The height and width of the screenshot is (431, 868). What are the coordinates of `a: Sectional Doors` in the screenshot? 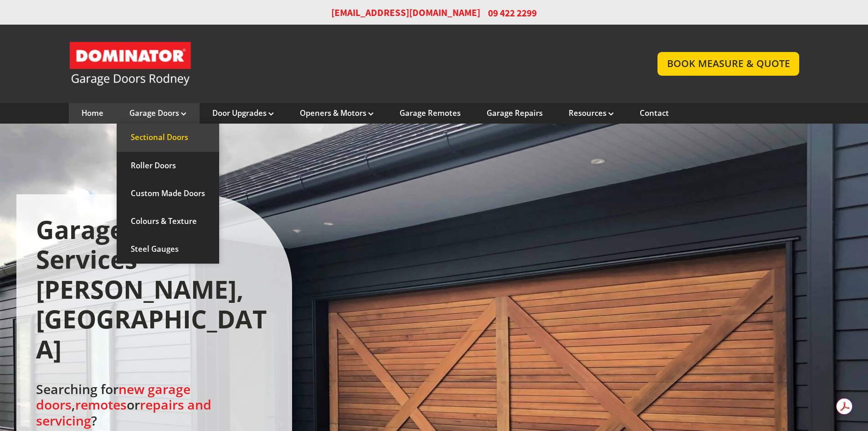 It's located at (167, 137).